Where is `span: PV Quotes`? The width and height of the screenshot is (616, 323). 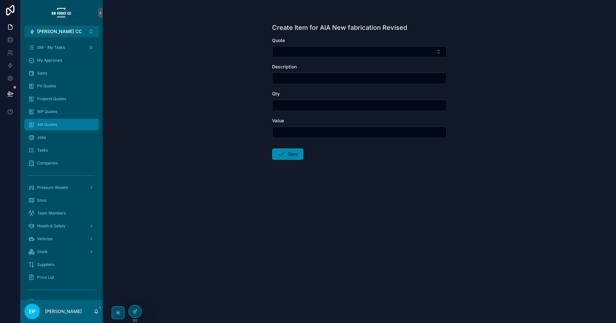 span: PV Quotes is located at coordinates (46, 86).